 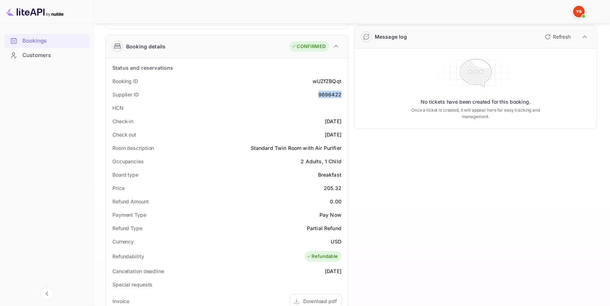 I want to click on a: Bookings, so click(x=47, y=40).